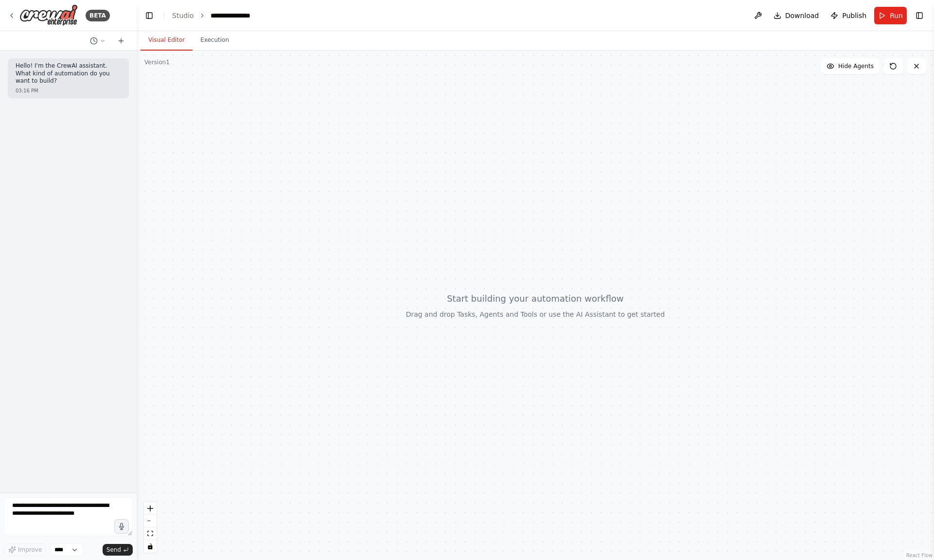 Image resolution: width=934 pixels, height=560 pixels. I want to click on div: BETA, so click(98, 15).